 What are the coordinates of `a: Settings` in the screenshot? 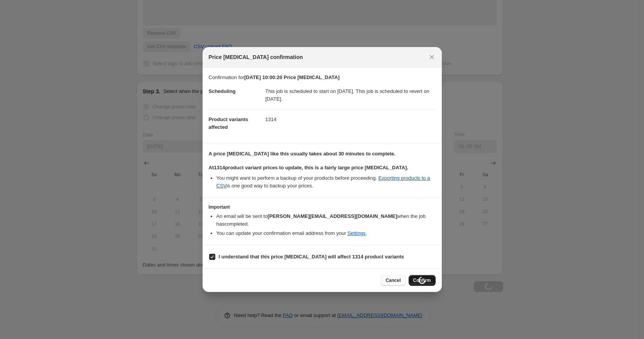 It's located at (356, 233).